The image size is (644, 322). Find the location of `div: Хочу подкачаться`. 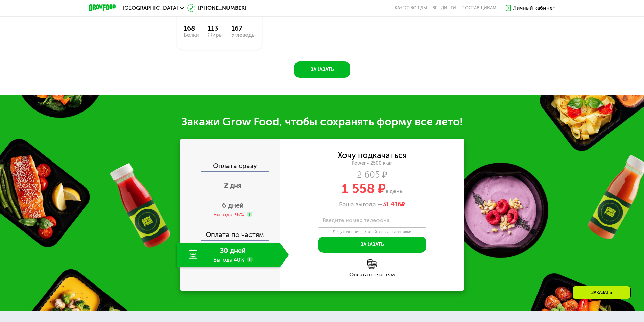

div: Хочу подкачаться is located at coordinates (372, 156).